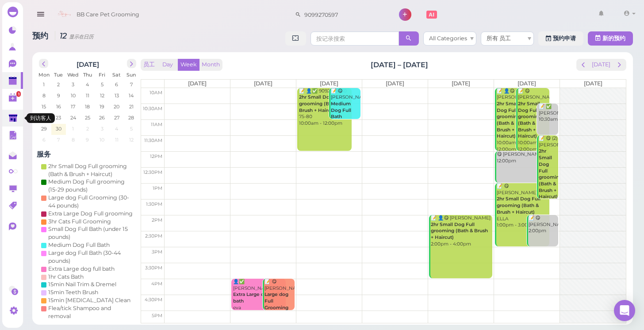 The image size is (644, 330). What do you see at coordinates (102, 75) in the screenshot?
I see `span: Fri` at bounding box center [102, 75].